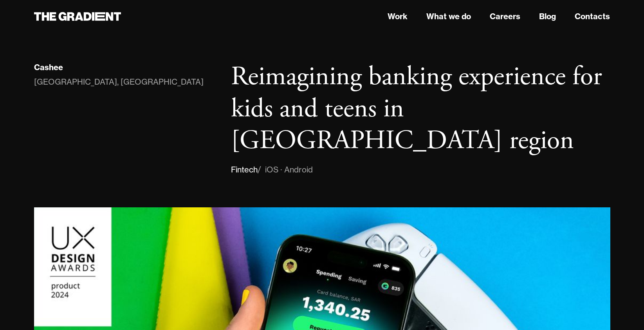 The height and width of the screenshot is (330, 644). What do you see at coordinates (592, 17) in the screenshot?
I see `a: Contacts` at bounding box center [592, 17].